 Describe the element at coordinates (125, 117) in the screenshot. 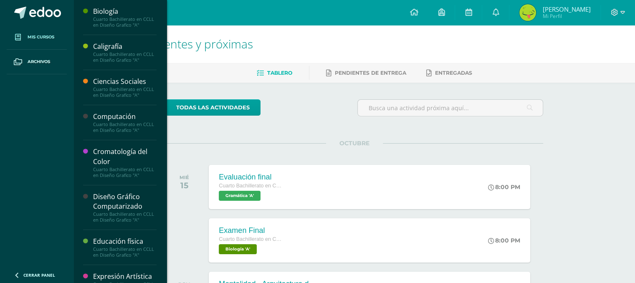

I see `div: Computación` at that location.